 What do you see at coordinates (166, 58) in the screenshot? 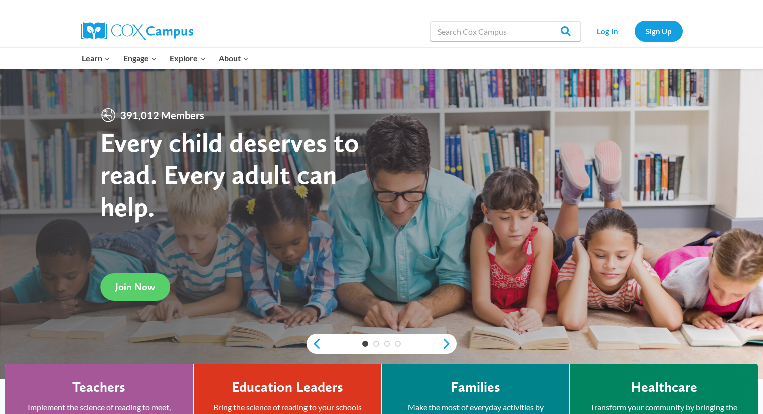
I see `nav: Primary Navigation` at bounding box center [166, 58].